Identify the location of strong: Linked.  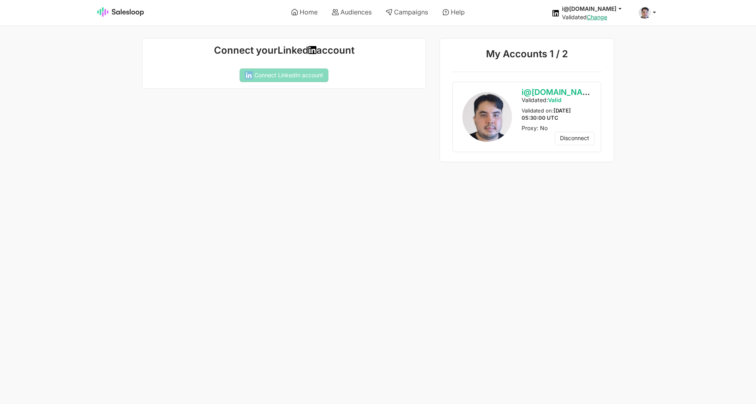
(293, 50).